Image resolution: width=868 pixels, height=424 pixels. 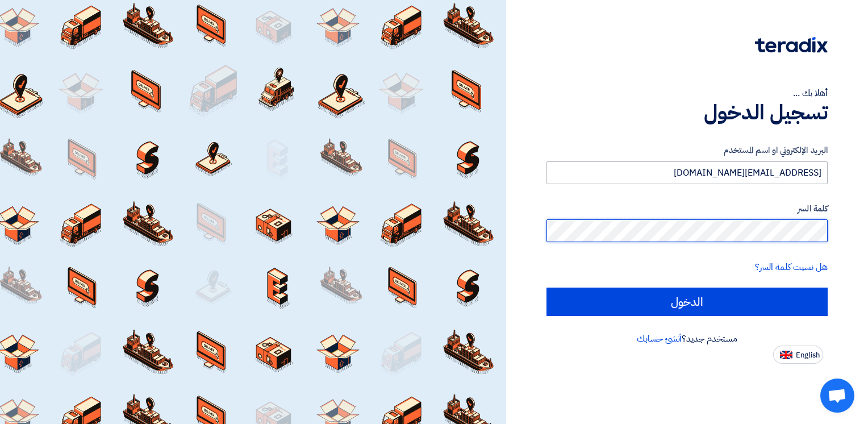 What do you see at coordinates (791, 45) in the screenshot?
I see `img: Teradix logo` at bounding box center [791, 45].